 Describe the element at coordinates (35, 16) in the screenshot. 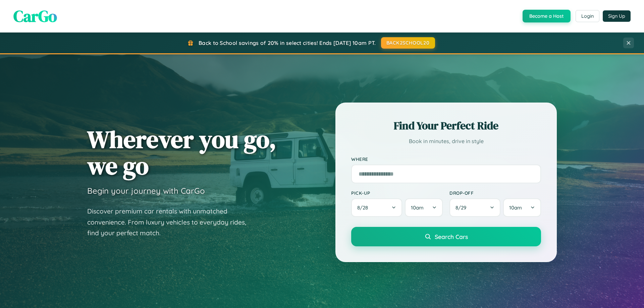

I see `span: CarGo` at that location.